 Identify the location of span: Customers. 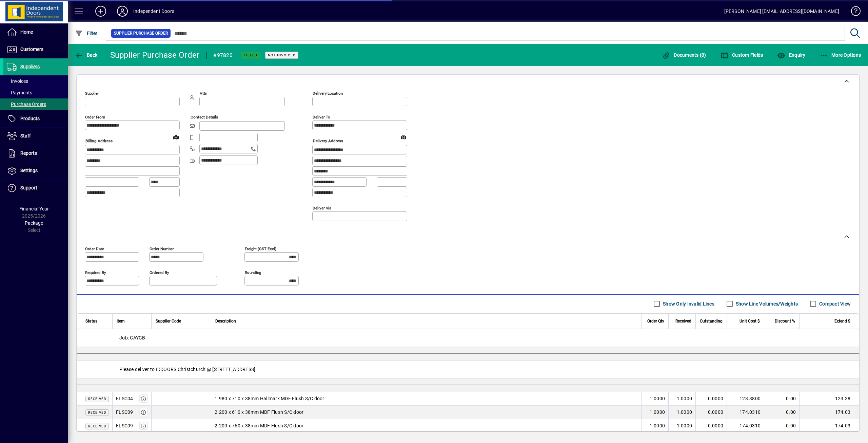
(32, 49).